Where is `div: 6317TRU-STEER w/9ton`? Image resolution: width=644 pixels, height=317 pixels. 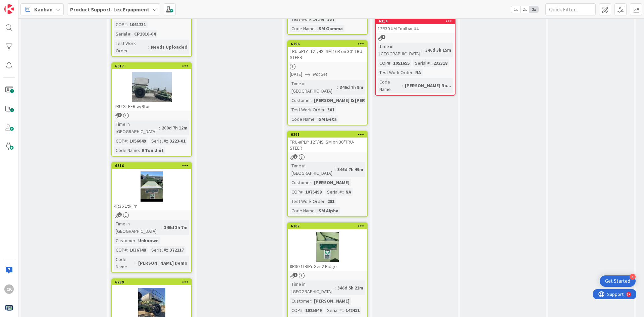 div: 6317TRU-STEER w/9ton is located at coordinates (152, 87).